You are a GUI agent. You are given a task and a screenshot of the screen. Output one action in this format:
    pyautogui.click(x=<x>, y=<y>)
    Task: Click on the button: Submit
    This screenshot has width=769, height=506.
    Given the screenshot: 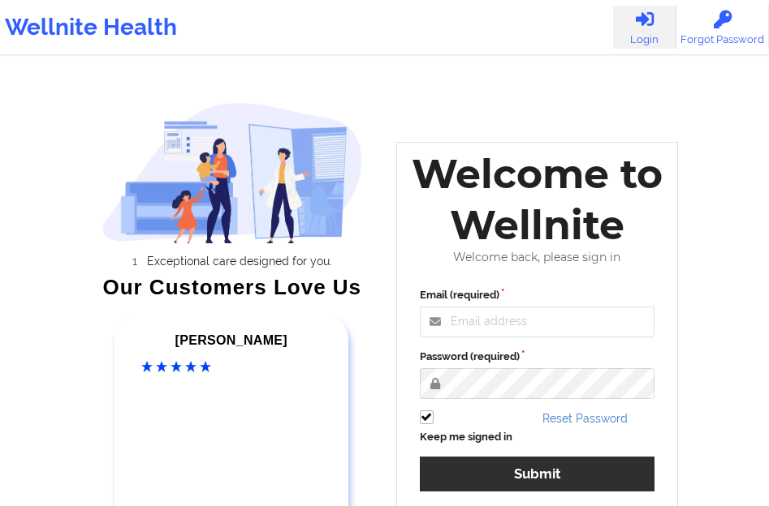 What is the action you would take?
    pyautogui.click(x=537, y=474)
    